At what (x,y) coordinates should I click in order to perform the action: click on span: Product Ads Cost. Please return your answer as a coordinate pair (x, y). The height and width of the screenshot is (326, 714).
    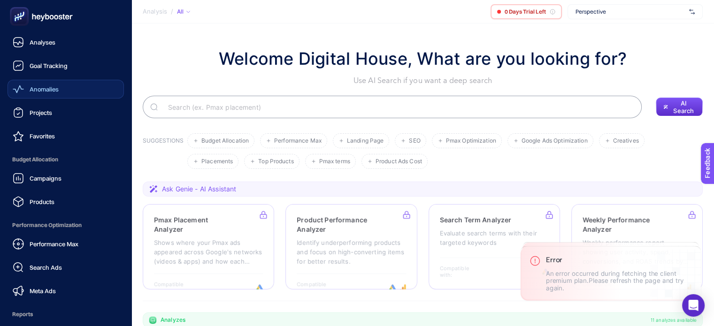
    Looking at the image, I should click on (399, 162).